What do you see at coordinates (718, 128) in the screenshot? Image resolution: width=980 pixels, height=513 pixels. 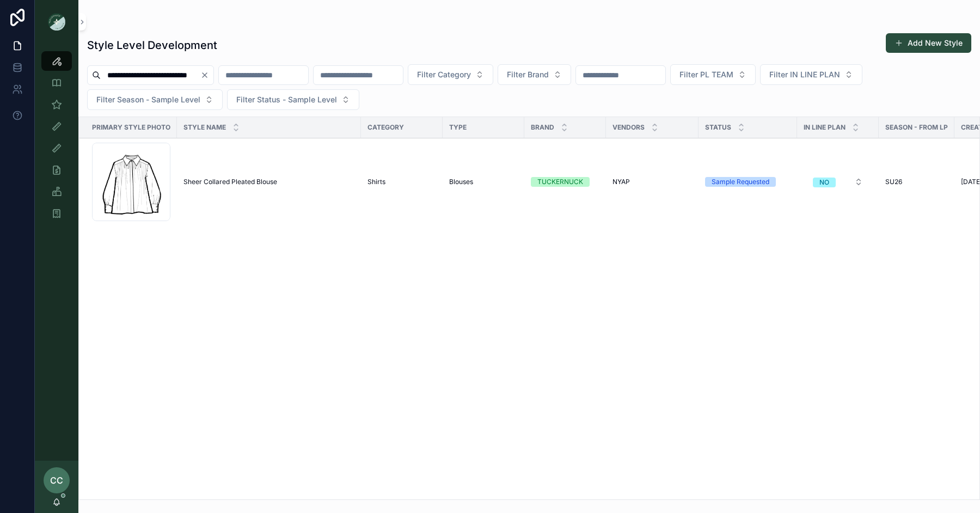 I see `span: Status` at bounding box center [718, 128].